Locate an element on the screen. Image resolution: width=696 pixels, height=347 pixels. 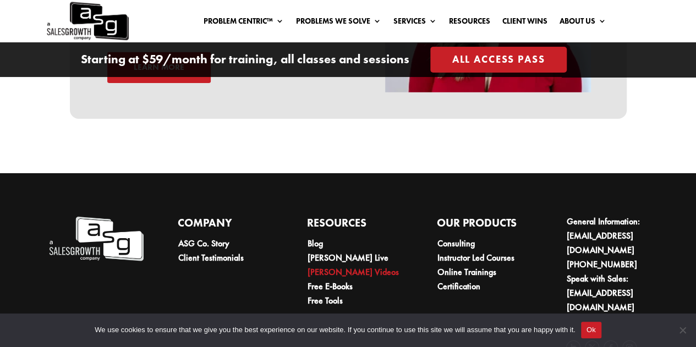
a: Free E-Books is located at coordinates (330, 286).